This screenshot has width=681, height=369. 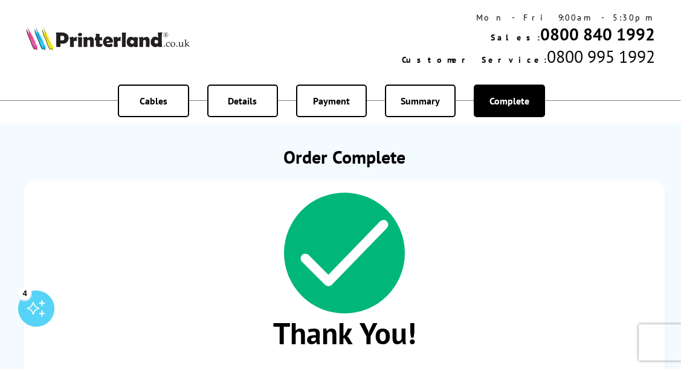 I want to click on span: Summary, so click(x=420, y=101).